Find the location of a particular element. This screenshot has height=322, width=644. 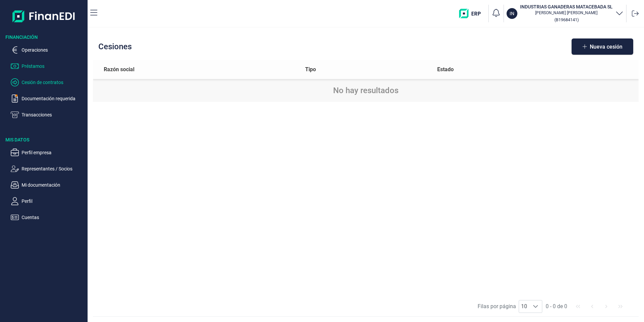

span: Estado is located at coordinates (445, 70).